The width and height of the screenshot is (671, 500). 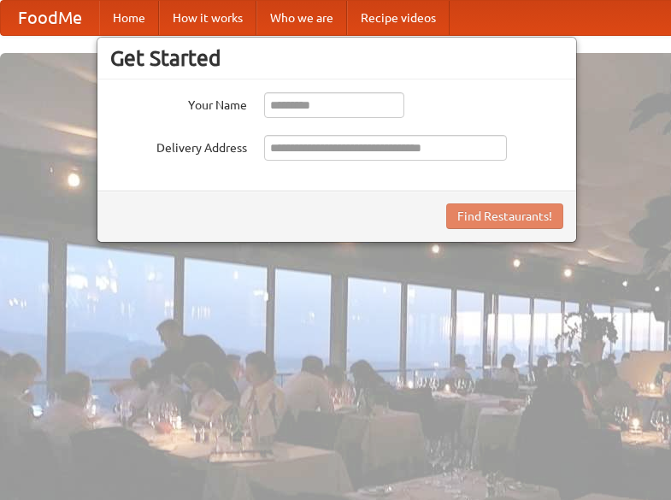 I want to click on button: Find Restaurants!, so click(x=505, y=216).